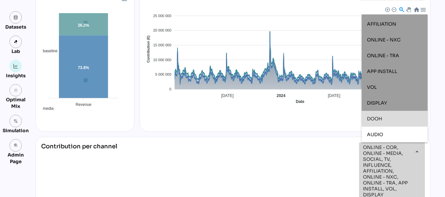 The width and height of the screenshot is (445, 197). I want to click on div: Selection Zoom, so click(401, 9).